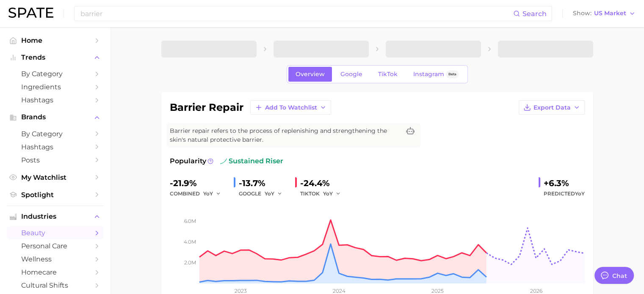 The width and height of the screenshot is (644, 294). I want to click on span: homecare, so click(55, 272).